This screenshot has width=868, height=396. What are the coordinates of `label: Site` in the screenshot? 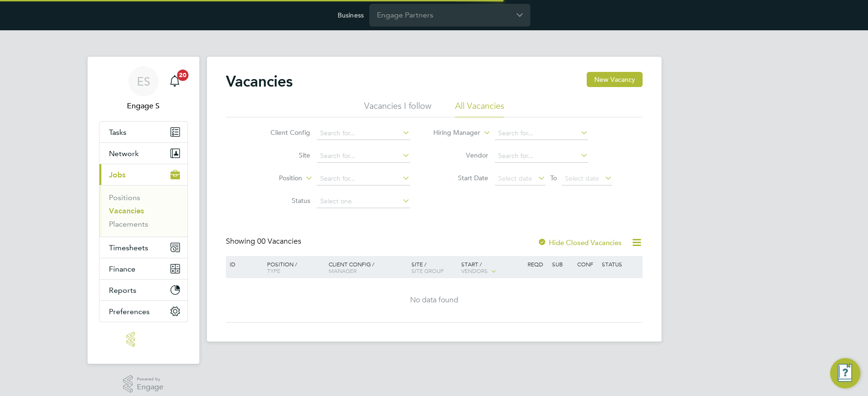 It's located at (283, 155).